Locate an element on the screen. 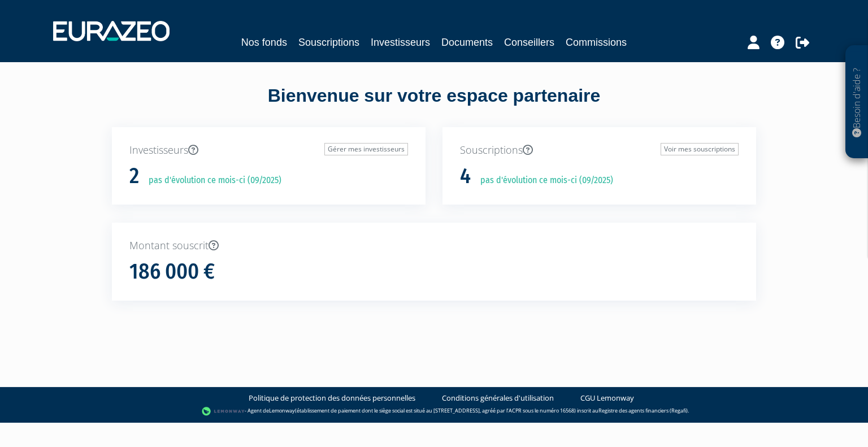 This screenshot has width=868, height=447. a: CGU Lemonway is located at coordinates (607, 398).